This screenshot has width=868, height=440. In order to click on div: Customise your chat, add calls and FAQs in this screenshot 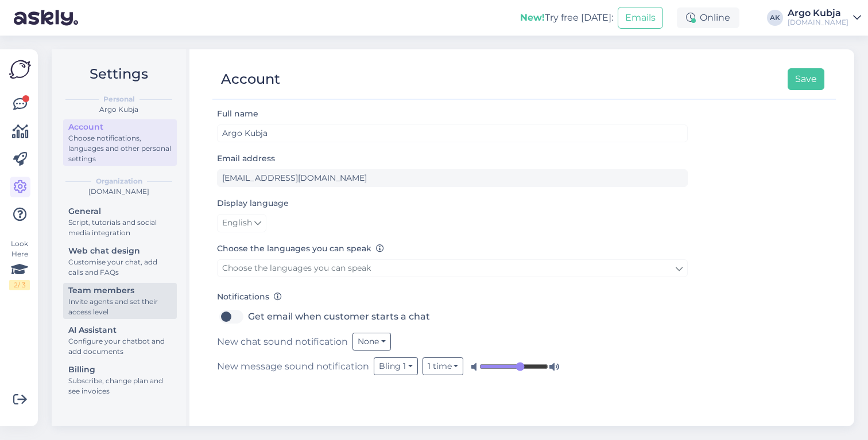, I will do `click(120, 268)`.